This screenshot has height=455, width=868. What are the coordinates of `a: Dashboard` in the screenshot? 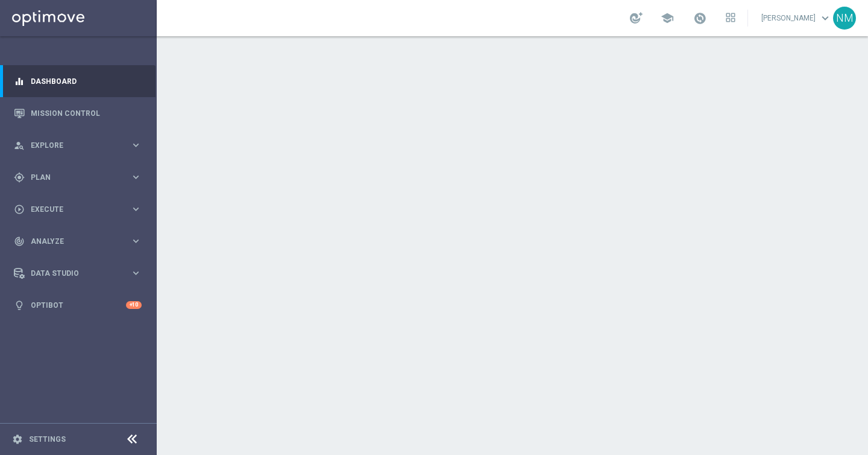 It's located at (86, 81).